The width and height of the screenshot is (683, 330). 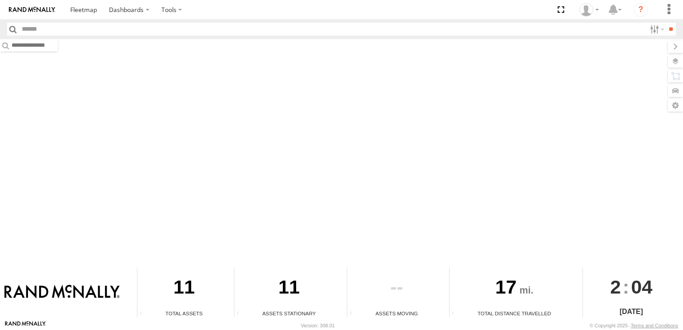 What do you see at coordinates (655, 325) in the screenshot?
I see `a: Terms and Conditions` at bounding box center [655, 325].